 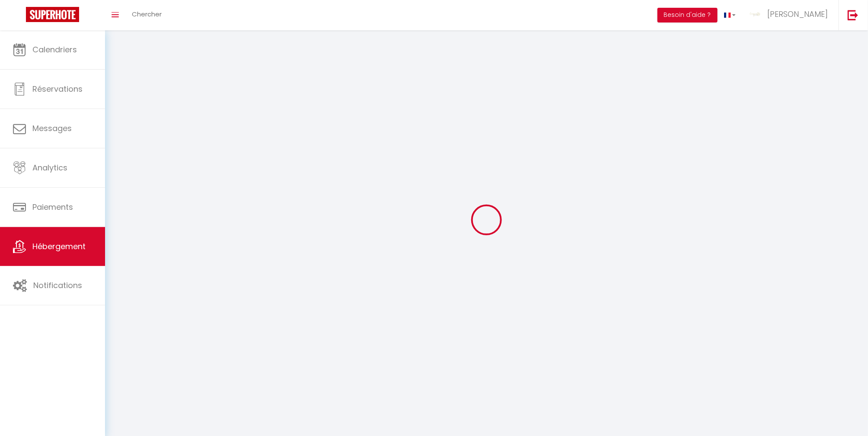 I want to click on img: Super Booking, so click(x=52, y=14).